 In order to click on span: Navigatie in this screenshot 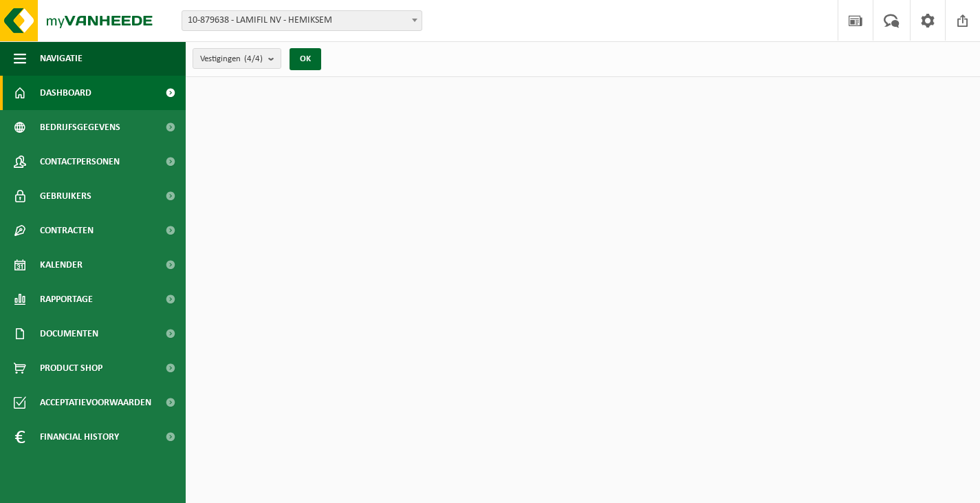, I will do `click(61, 59)`.